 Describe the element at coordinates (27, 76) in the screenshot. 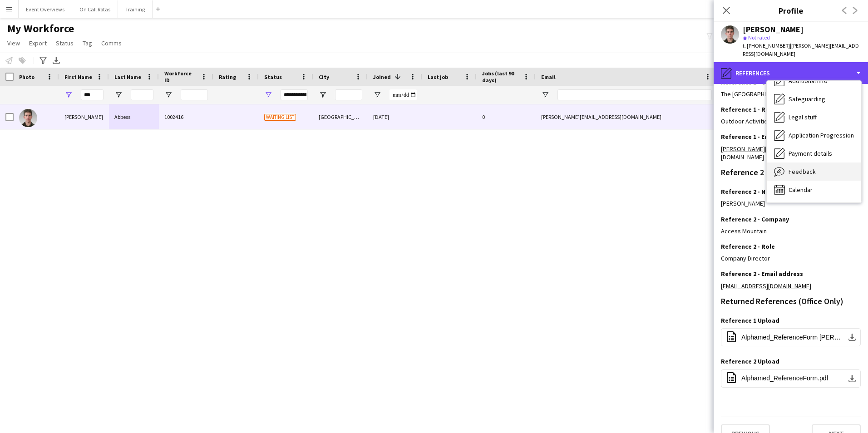

I see `span: Photo` at that location.